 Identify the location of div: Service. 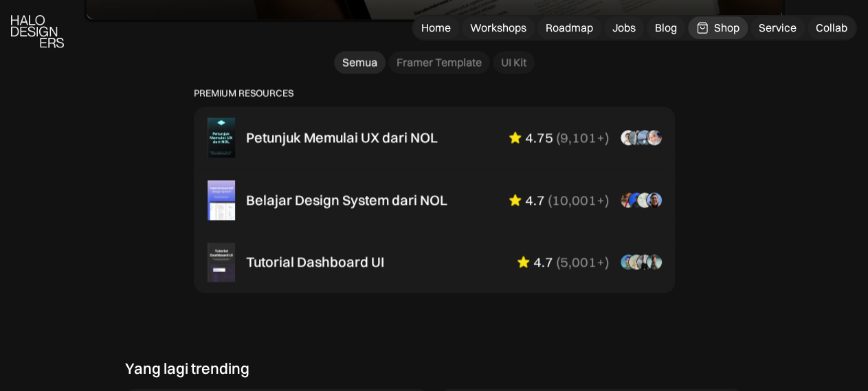
(777, 28).